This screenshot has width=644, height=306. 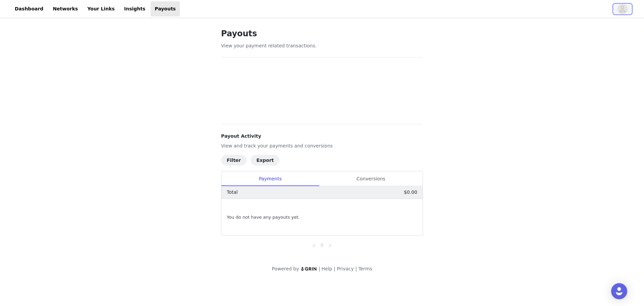 What do you see at coordinates (330, 246) in the screenshot?
I see `i: icon: right` at bounding box center [330, 246].